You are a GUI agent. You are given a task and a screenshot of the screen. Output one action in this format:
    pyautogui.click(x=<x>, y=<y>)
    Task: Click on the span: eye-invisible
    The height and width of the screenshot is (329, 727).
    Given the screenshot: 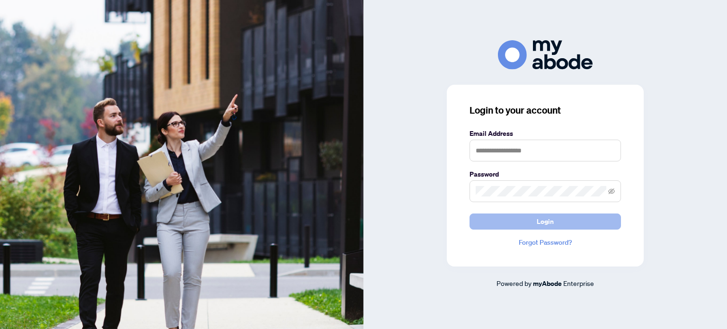 What is the action you would take?
    pyautogui.click(x=611, y=191)
    